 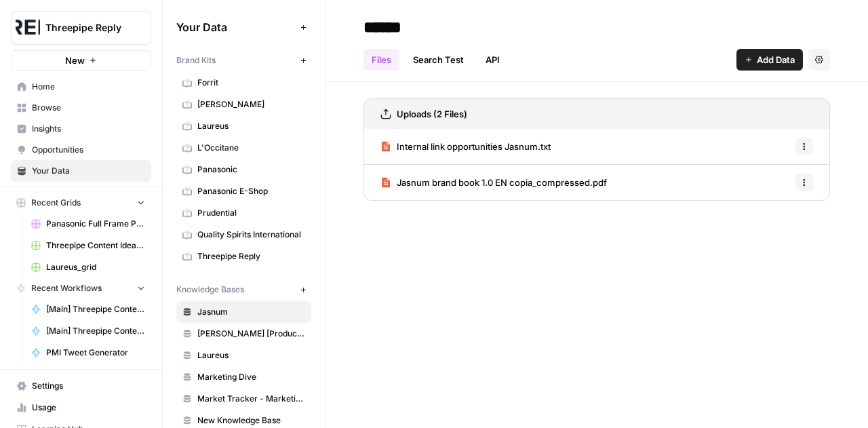 What do you see at coordinates (493, 182) in the screenshot?
I see `a: Jasnum brand book 1.0 EN copia_compressed.pdf` at bounding box center [493, 182].